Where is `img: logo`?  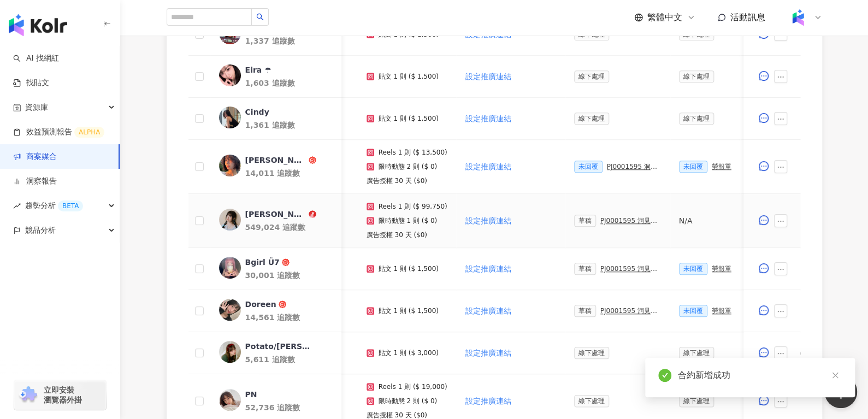 img: logo is located at coordinates (38, 25).